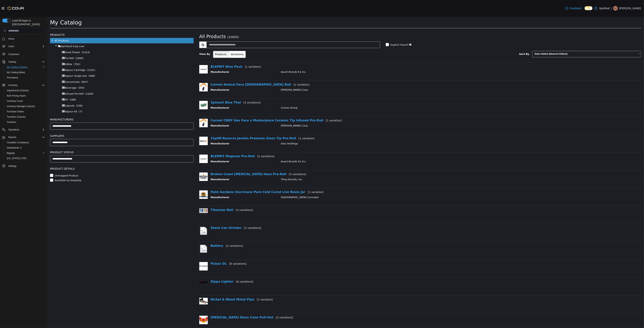  I want to click on small: [8 variations], so click(190, 247).